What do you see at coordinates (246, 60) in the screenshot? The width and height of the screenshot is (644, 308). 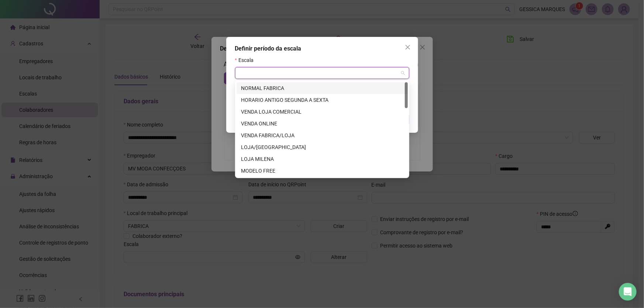 I see `label: Escala` at bounding box center [246, 60].